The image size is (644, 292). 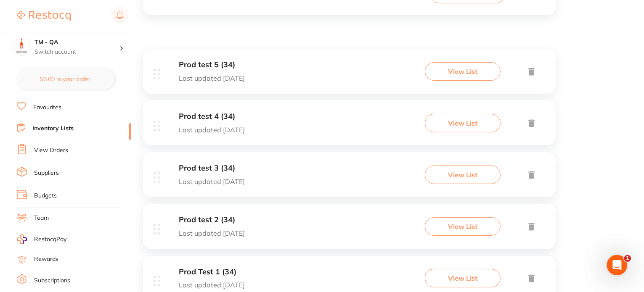 What do you see at coordinates (21, 47) in the screenshot?
I see `img: TM - QA` at bounding box center [21, 47].